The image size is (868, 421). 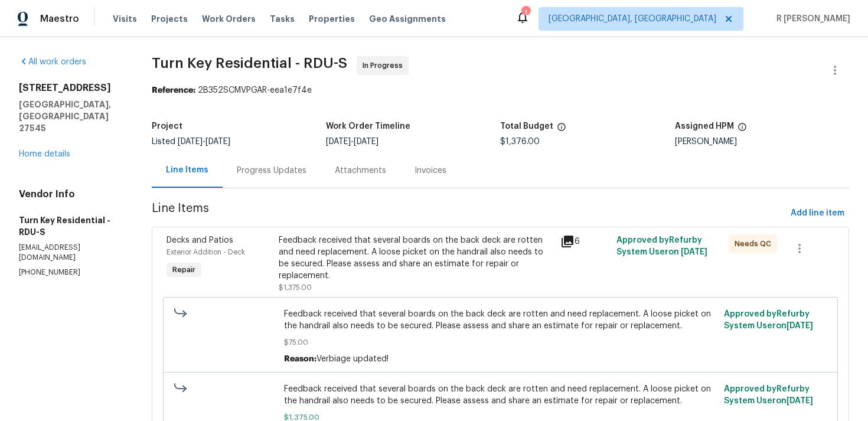 I want to click on span: Decks and Patios, so click(x=199, y=240).